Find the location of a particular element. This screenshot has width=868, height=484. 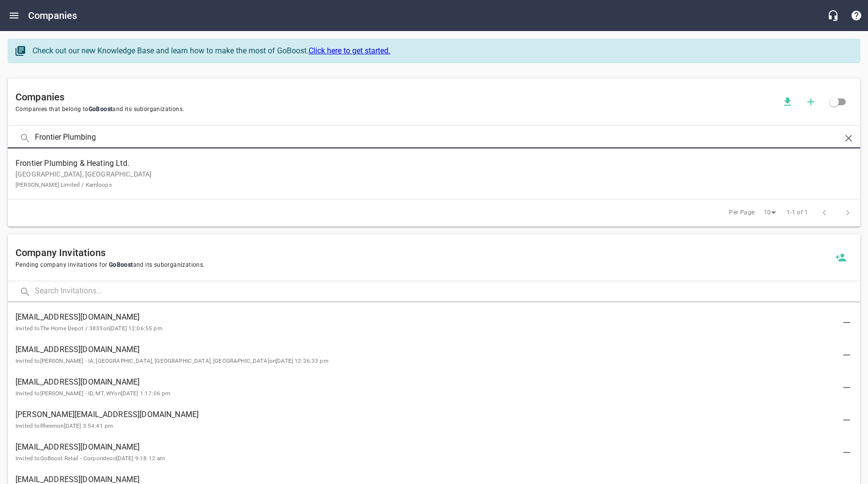

button: Download companies is located at coordinates (788, 102).